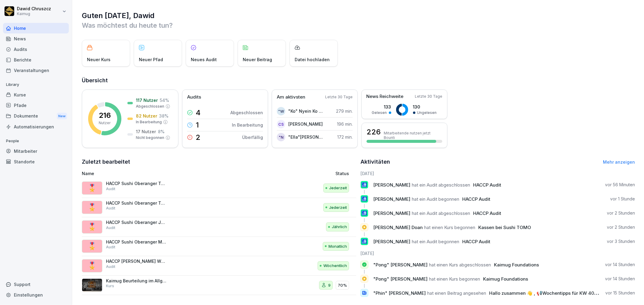  Describe the element at coordinates (36, 127) in the screenshot. I see `a: Automatisierungen` at that location.